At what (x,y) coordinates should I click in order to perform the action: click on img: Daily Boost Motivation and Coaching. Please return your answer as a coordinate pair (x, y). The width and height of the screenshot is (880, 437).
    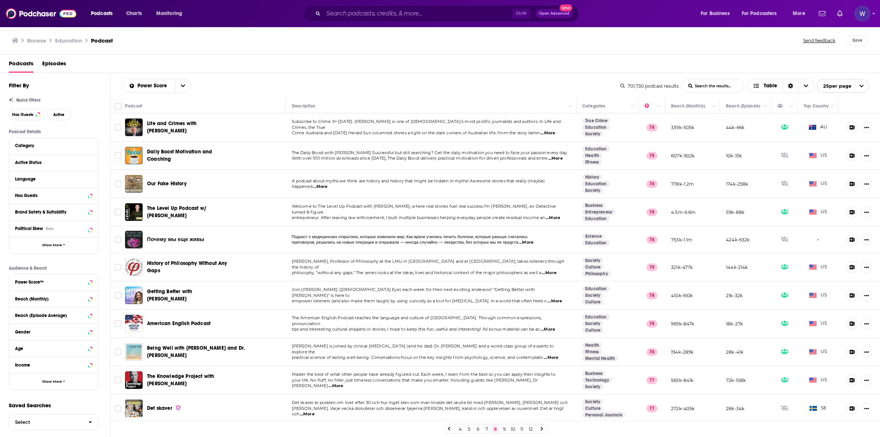
    Looking at the image, I should click on (134, 155).